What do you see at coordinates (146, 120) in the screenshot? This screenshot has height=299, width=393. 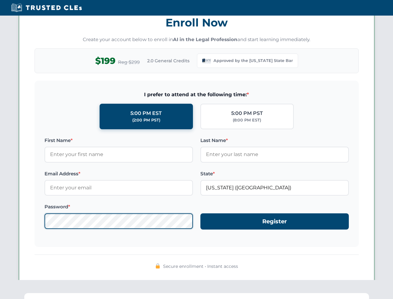 I see `div: (2:00 PM PST)` at bounding box center [146, 120].